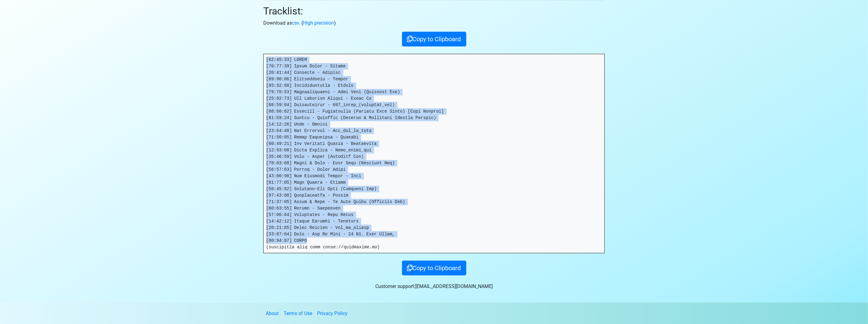  Describe the element at coordinates (434, 153) in the screenshot. I see `pre: [62:45:33] LOREM [70:77:39] Ipsum Dolor - Sitame [20:41:44] Consecte - Adipisc [89:90:06] Elitsed...` at that location.